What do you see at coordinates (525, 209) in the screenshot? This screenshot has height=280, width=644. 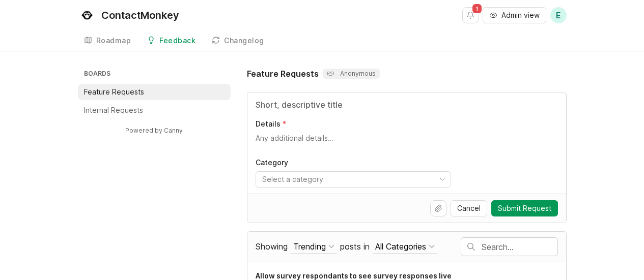 I see `span: Submit Request` at bounding box center [525, 209].